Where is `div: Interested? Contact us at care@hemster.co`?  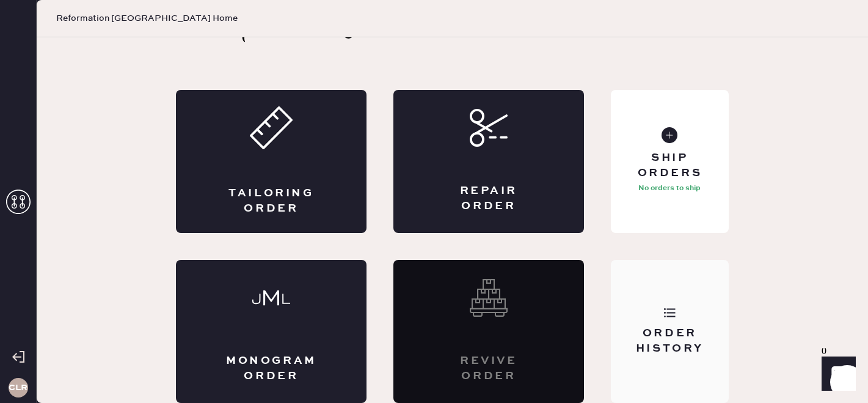
div: Interested? Contact us at care@hemster.co is located at coordinates (489, 332).